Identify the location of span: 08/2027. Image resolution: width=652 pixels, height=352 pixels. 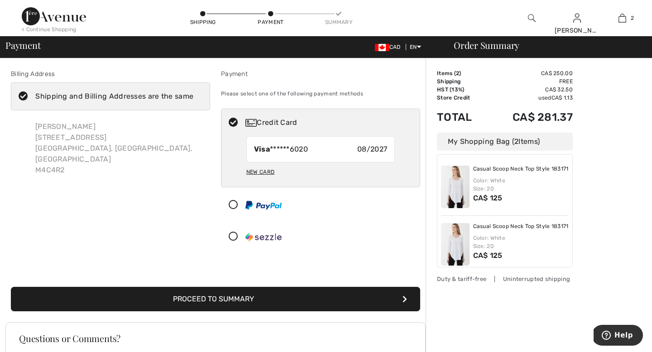
(372, 149).